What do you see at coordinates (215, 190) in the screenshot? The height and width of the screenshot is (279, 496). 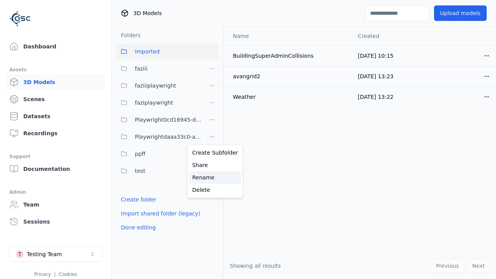 I see `div: Delete` at bounding box center [215, 190].